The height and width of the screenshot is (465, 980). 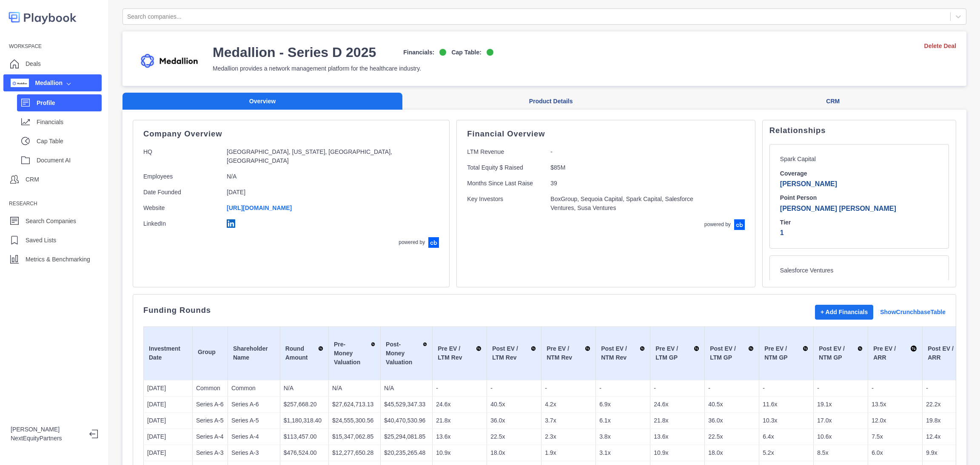 What do you see at coordinates (818, 271) in the screenshot?
I see `p: Salesforce Ventures` at bounding box center [818, 271].